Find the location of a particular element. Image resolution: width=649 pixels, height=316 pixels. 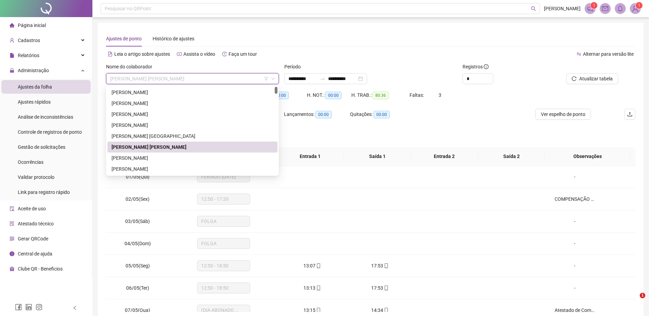

span: instagram is located at coordinates (39, 307).